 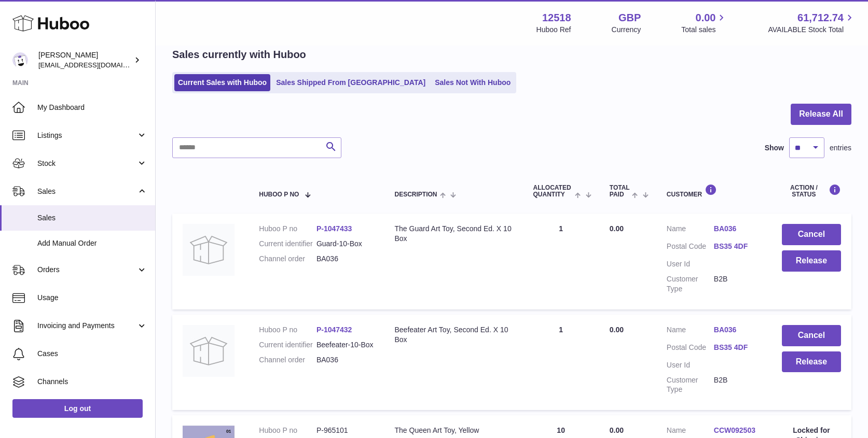 I want to click on span: Description, so click(x=416, y=194).